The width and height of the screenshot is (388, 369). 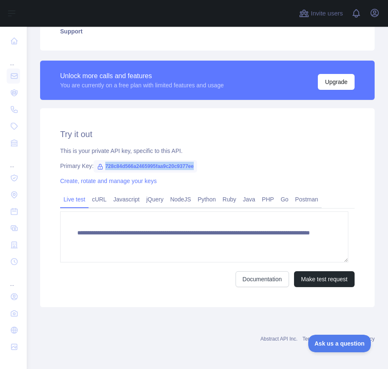 I want to click on button: Invite users, so click(x=321, y=13).